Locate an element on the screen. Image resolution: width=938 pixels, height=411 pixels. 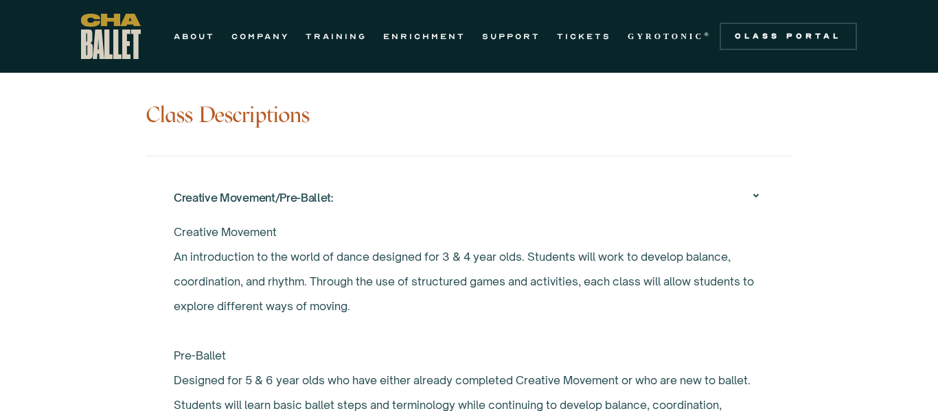
div: Class Portal is located at coordinates (788, 36).